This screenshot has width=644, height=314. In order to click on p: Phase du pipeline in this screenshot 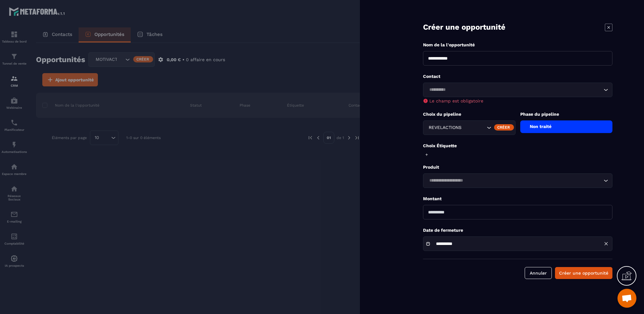, I will do `click(567, 114)`.